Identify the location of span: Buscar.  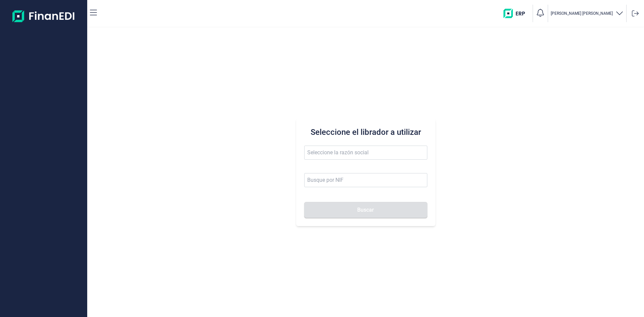
(365, 210).